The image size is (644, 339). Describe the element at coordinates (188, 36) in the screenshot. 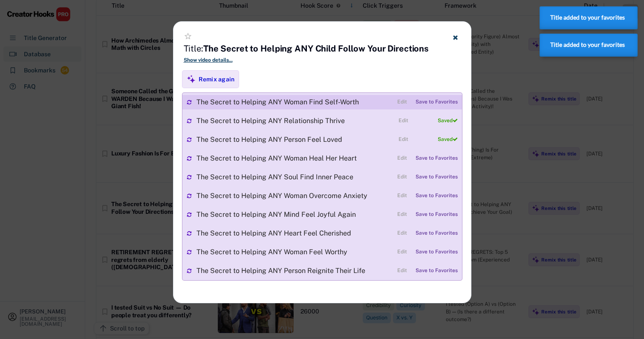

I see `button: star_border` at that location.